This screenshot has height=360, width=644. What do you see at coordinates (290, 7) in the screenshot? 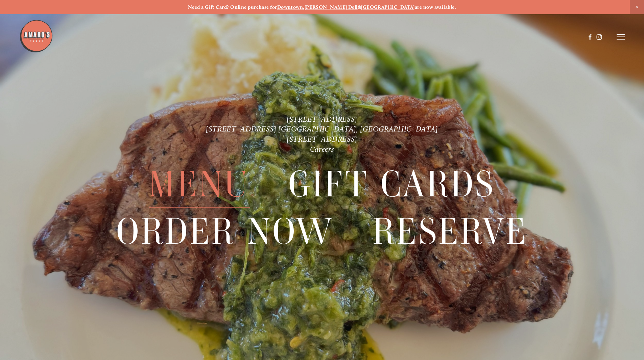
I see `strong: Downtown` at bounding box center [290, 7].